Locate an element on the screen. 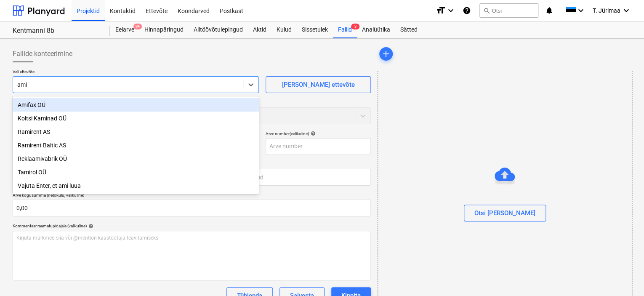 This screenshot has height=296, width=644. a: Failid3 is located at coordinates (344, 30).